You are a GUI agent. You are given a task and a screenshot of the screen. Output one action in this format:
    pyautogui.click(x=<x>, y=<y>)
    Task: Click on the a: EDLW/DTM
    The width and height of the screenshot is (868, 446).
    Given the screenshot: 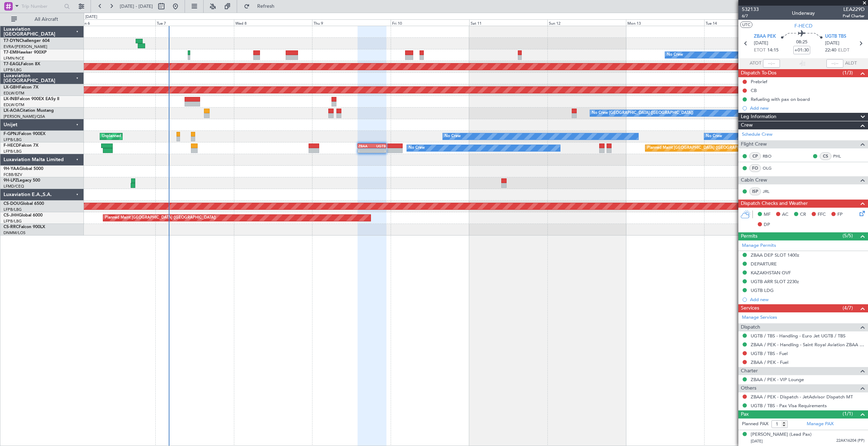 What is the action you would take?
    pyautogui.click(x=14, y=104)
    